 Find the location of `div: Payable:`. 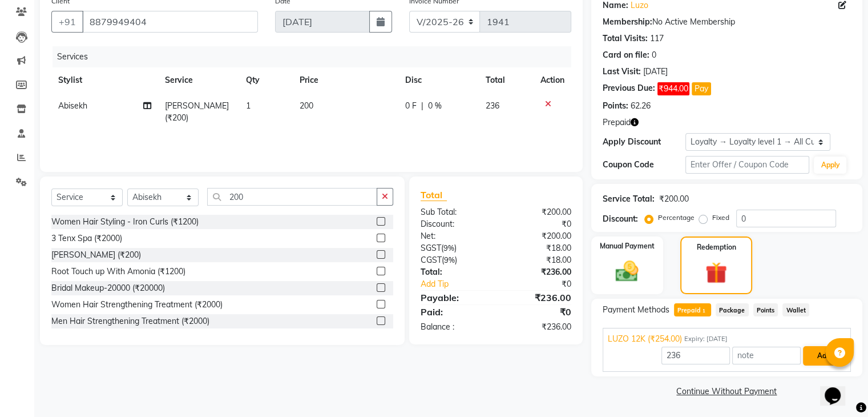

div: Payable: is located at coordinates (454, 298).